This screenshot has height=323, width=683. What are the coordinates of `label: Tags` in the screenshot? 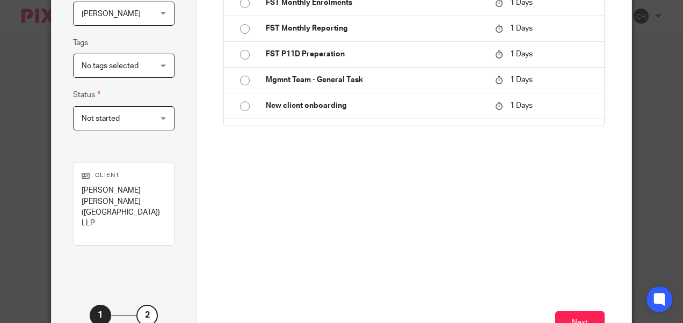 It's located at (81, 43).